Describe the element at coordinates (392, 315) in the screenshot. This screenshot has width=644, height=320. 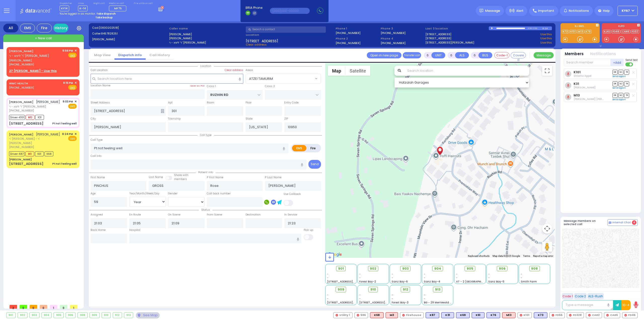
I see `div: M3` at that location.